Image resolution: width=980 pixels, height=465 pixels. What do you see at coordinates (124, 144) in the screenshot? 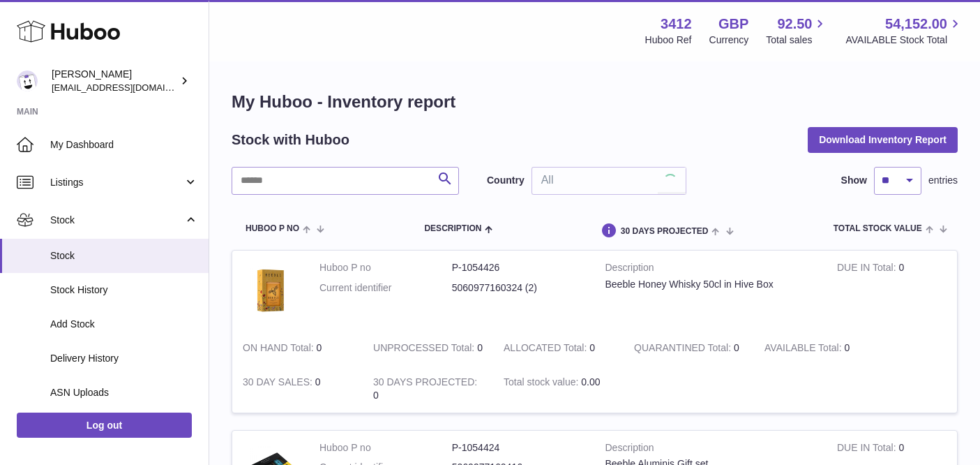
I see `span: My Dashboard` at bounding box center [124, 144].